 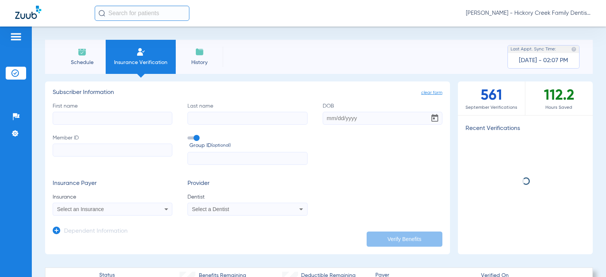 What do you see at coordinates (247, 118) in the screenshot?
I see `input: Last name` at bounding box center [247, 118].